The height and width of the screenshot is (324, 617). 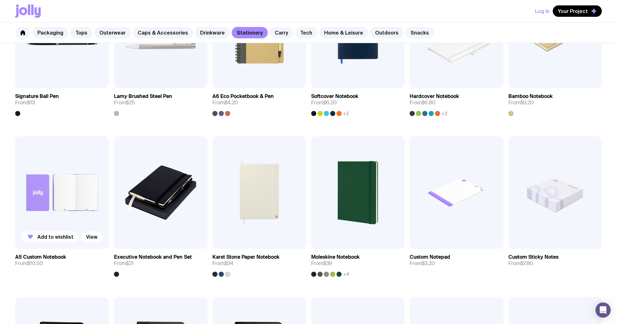 I want to click on a: Tech, so click(x=306, y=33).